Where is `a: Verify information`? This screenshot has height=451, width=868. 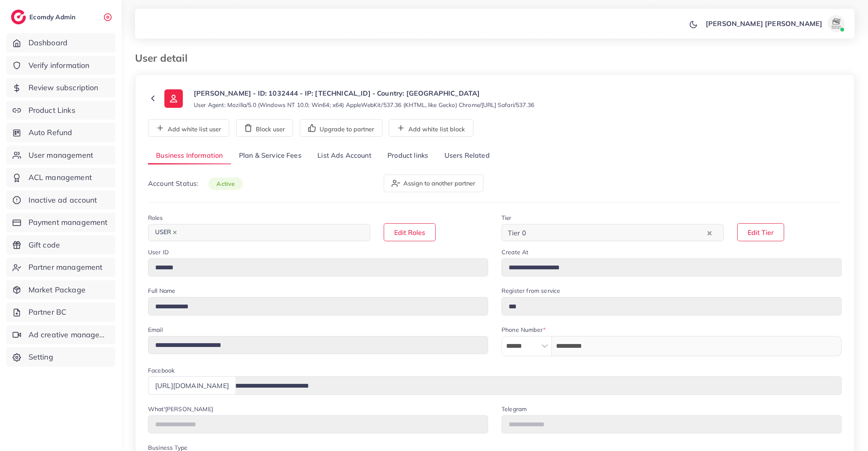
a: Verify information is located at coordinates (61, 65).